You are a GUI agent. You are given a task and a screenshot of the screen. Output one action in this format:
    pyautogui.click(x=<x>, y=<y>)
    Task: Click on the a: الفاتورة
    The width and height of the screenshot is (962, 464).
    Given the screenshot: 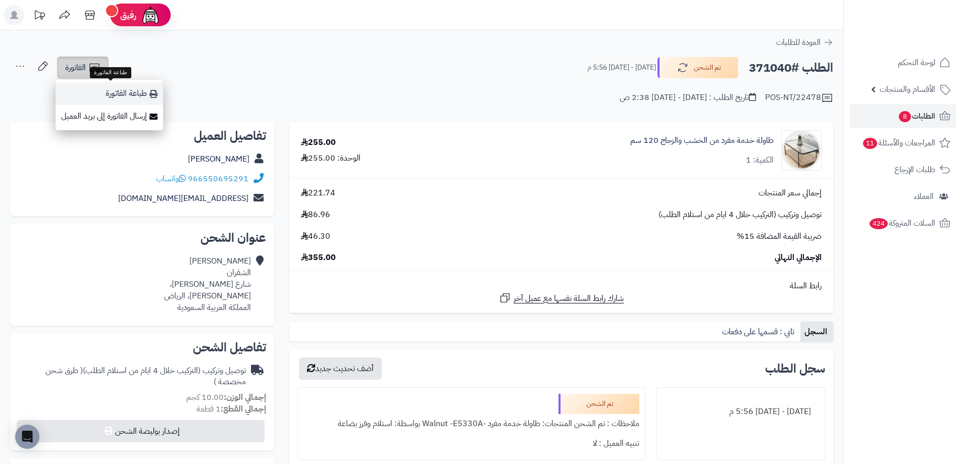 What is the action you would take?
    pyautogui.click(x=83, y=68)
    